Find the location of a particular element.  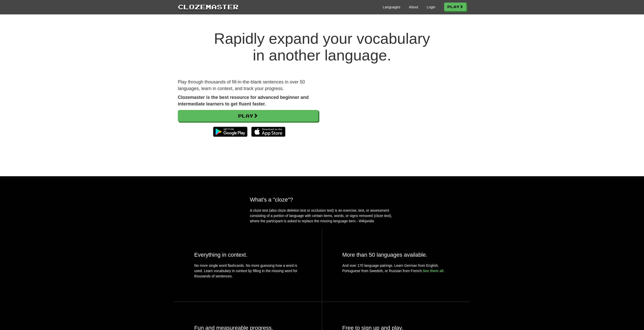

a: Languages is located at coordinates (392, 7).